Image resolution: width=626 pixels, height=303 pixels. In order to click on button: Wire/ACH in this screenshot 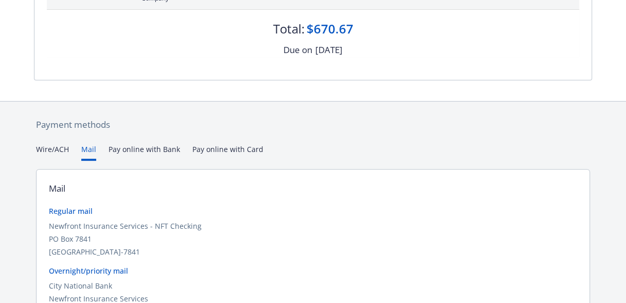, I will do `click(52, 152)`.